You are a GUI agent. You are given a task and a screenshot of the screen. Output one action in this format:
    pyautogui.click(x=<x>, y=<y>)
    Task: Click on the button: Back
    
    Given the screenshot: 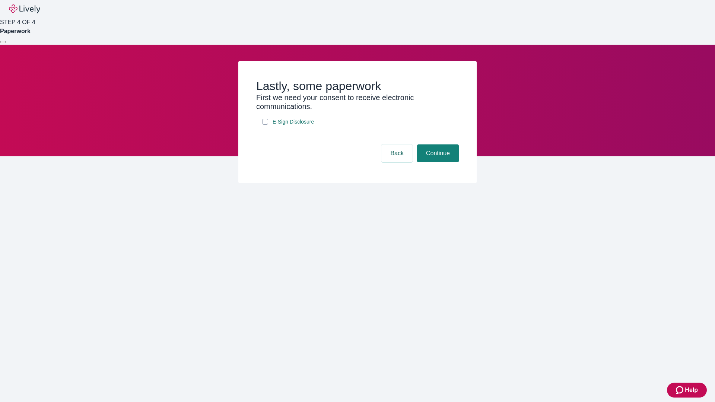 What is the action you would take?
    pyautogui.click(x=397, y=153)
    